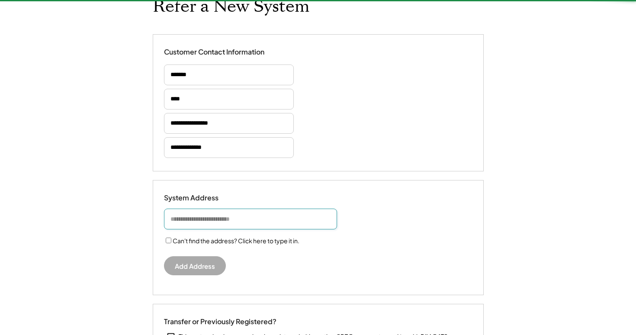 This screenshot has height=335, width=636. I want to click on div: System Address, so click(207, 198).